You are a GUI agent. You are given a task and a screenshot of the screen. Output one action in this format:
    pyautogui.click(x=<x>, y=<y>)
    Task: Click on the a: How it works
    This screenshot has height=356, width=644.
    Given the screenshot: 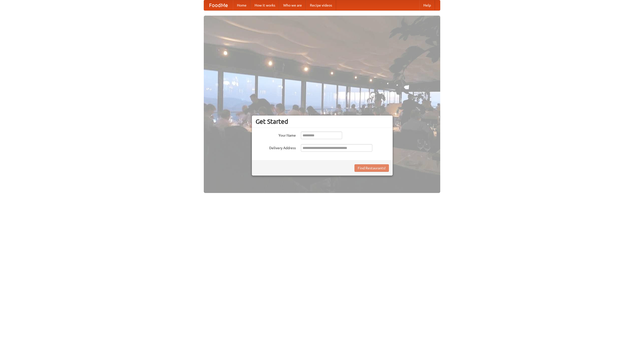 What is the action you would take?
    pyautogui.click(x=265, y=5)
    